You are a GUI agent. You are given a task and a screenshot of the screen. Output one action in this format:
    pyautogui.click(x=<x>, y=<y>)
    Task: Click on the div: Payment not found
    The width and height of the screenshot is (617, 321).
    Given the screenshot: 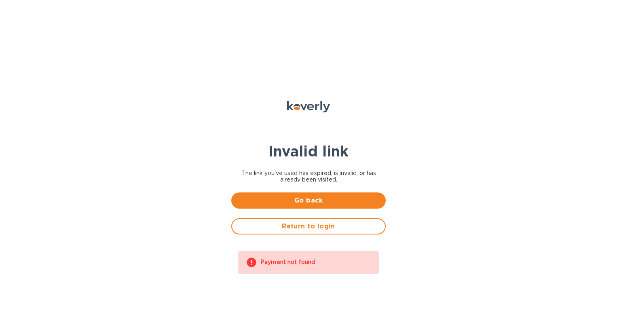 What is the action you would take?
    pyautogui.click(x=316, y=262)
    